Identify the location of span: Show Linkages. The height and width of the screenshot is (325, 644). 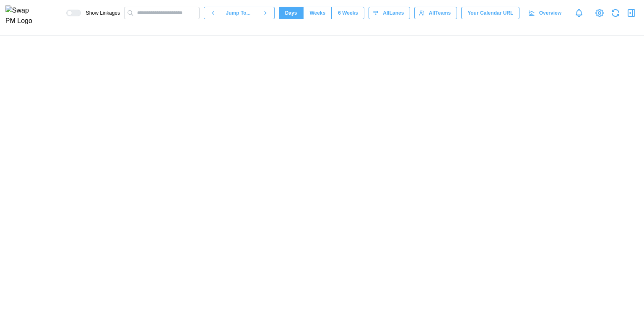
(100, 13).